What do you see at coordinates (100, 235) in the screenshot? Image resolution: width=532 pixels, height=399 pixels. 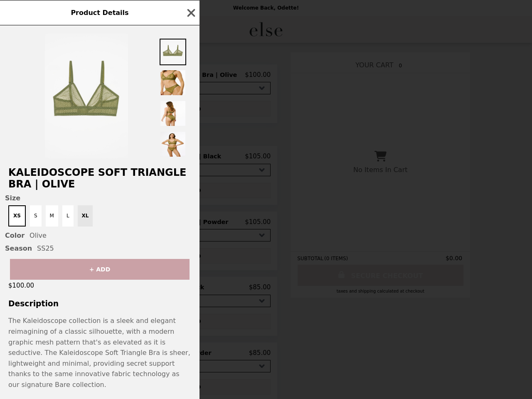 I see `div: Olive` at bounding box center [100, 235].